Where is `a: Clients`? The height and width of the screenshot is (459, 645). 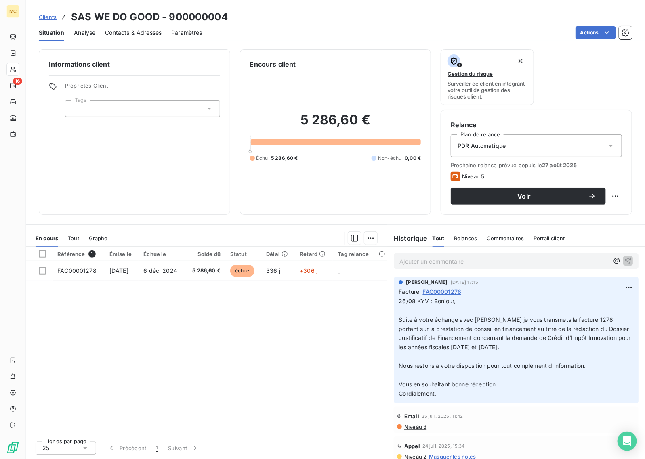
a: Clients is located at coordinates (48, 17).